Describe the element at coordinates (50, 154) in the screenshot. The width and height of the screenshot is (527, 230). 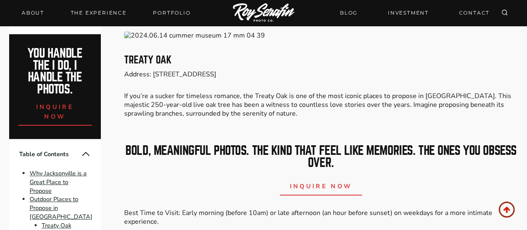
I see `span: Table of Contents` at that location.